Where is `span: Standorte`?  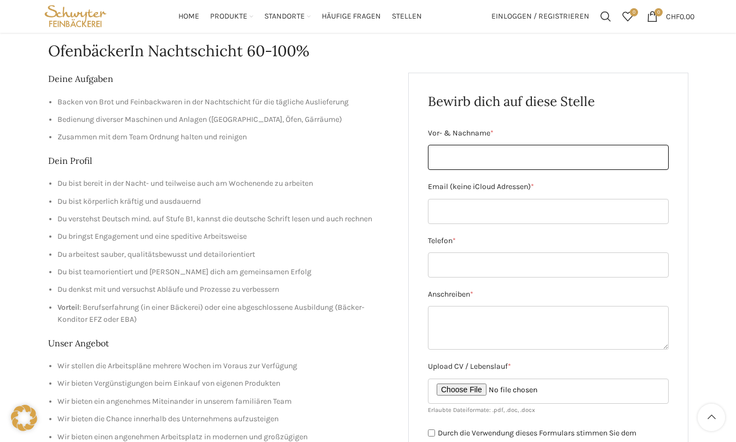
span: Standorte is located at coordinates (284, 16).